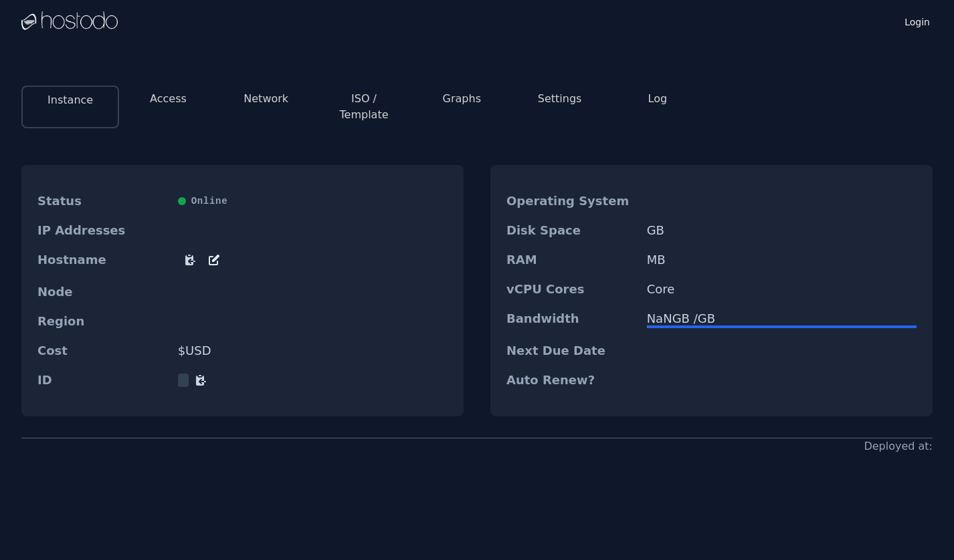  What do you see at coordinates (658, 99) in the screenshot?
I see `button: Log` at bounding box center [658, 99].